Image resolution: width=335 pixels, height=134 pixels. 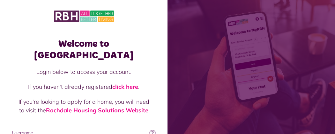 What do you see at coordinates (84, 106) in the screenshot?
I see `p: If you're looking to apply for a home, you will need to visit the` at bounding box center [84, 106].